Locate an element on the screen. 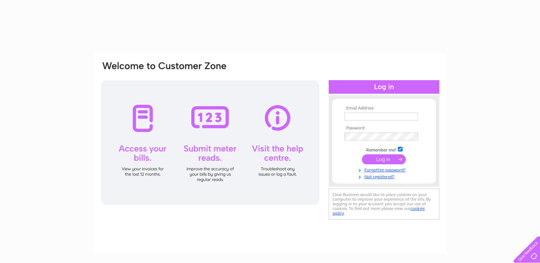  a: Forgotten password? is located at coordinates (385, 170).